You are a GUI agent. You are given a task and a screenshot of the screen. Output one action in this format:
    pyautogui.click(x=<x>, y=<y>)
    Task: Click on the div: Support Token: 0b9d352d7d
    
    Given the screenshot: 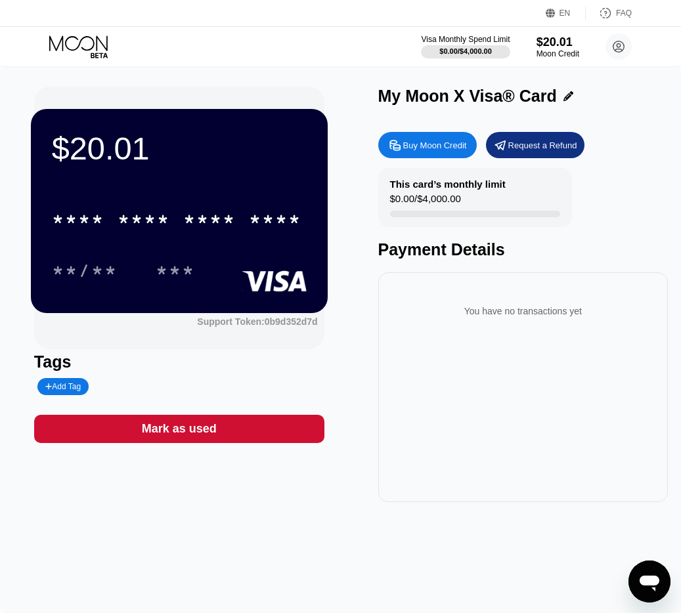 What is the action you would take?
    pyautogui.click(x=257, y=322)
    